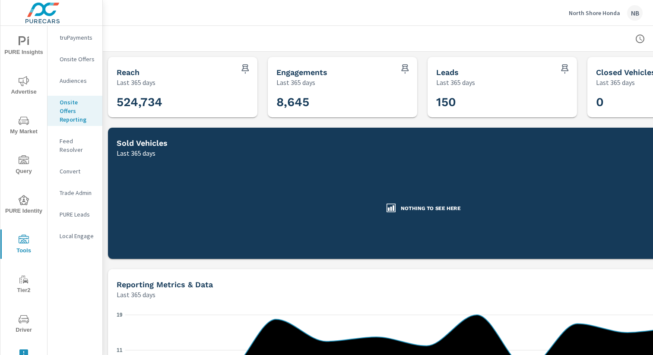  Describe the element at coordinates (120, 315) in the screenshot. I see `text: 19` at that location.